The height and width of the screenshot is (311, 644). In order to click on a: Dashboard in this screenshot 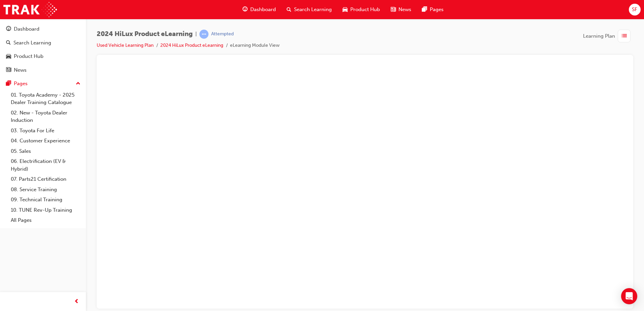, I will do `click(43, 29)`.